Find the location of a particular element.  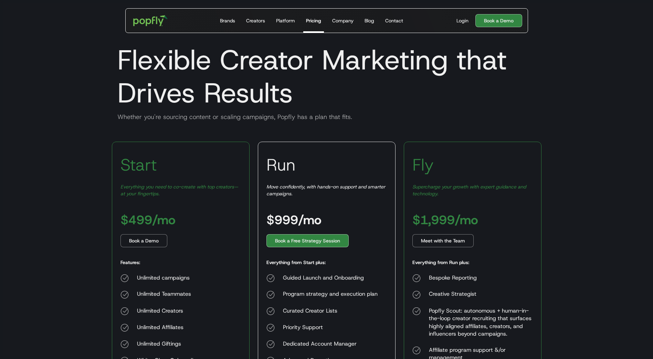

h3: $999/mo is located at coordinates (294, 220).